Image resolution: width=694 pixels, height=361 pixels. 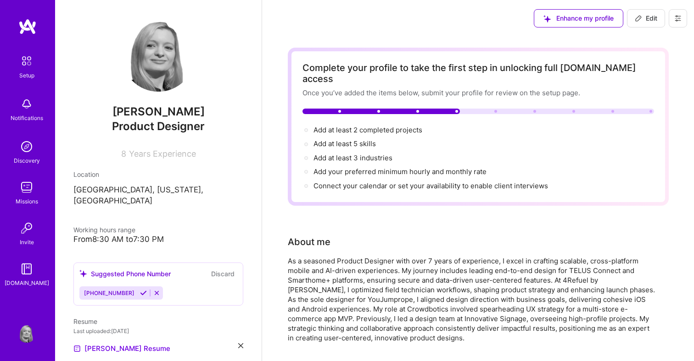 I want to click on img: bell, so click(x=27, y=104).